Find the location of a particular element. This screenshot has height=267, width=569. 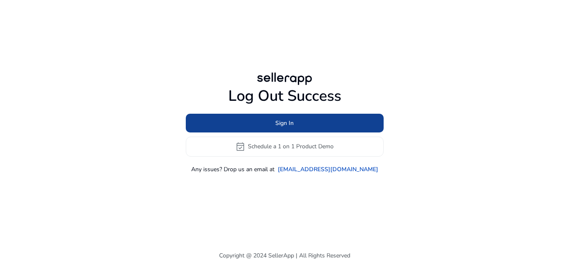

button: event_availableSchedule a 1 on 1 Product Demo is located at coordinates (284, 147).